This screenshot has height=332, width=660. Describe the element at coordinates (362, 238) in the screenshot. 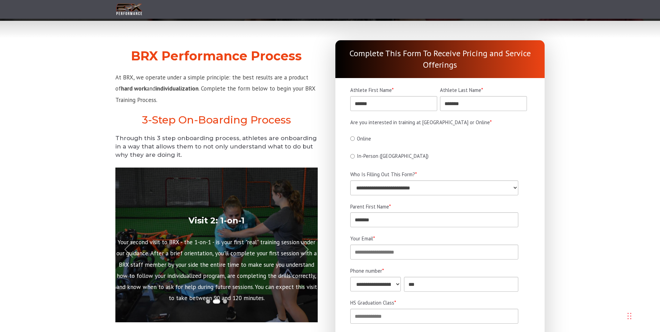

I see `span: Your Email` at that location.